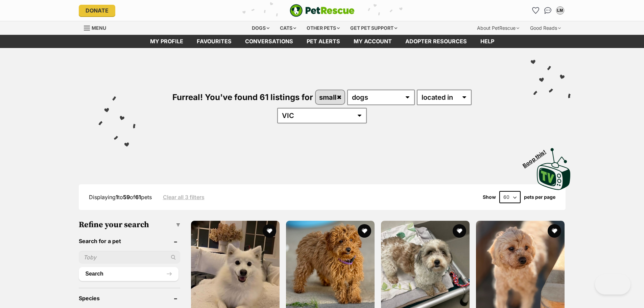 Image resolution: width=644 pixels, height=308 pixels. What do you see at coordinates (97, 27) in the screenshot?
I see `a: Menu` at bounding box center [97, 27].